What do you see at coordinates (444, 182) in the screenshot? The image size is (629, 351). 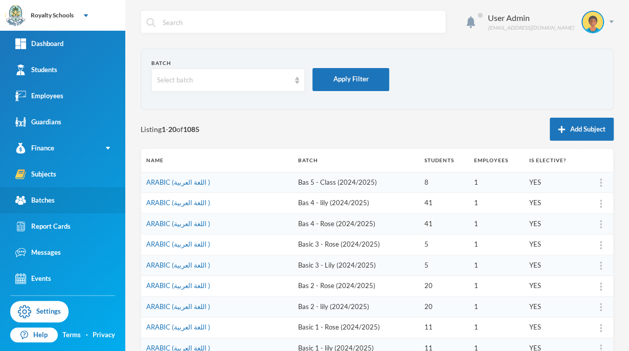 I see `td: 8` at bounding box center [444, 182].